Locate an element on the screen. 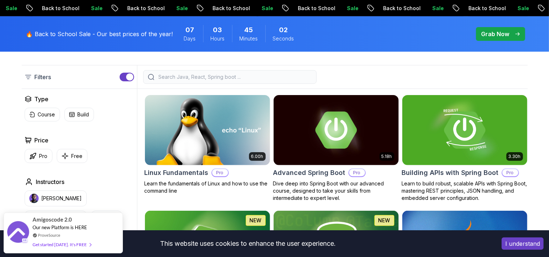 The width and height of the screenshot is (549, 257). span: Hours is located at coordinates (218, 39).